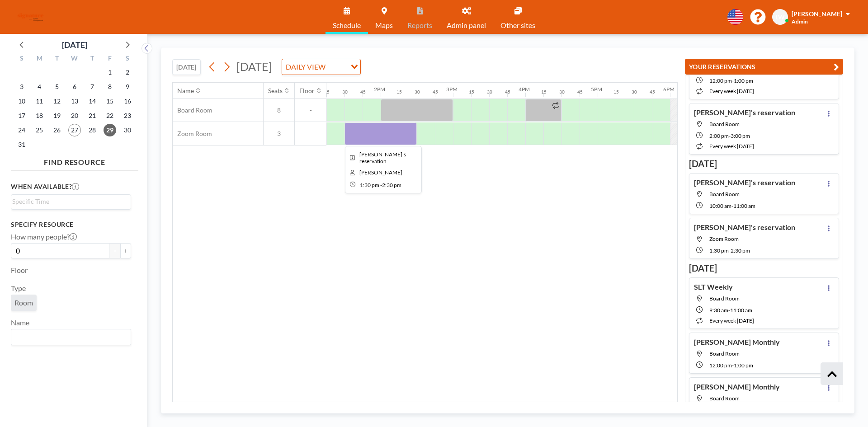 The width and height of the screenshot is (868, 427). What do you see at coordinates (57, 116) in the screenshot?
I see `span: Tuesday, August 19, 2025` at bounding box center [57, 116].